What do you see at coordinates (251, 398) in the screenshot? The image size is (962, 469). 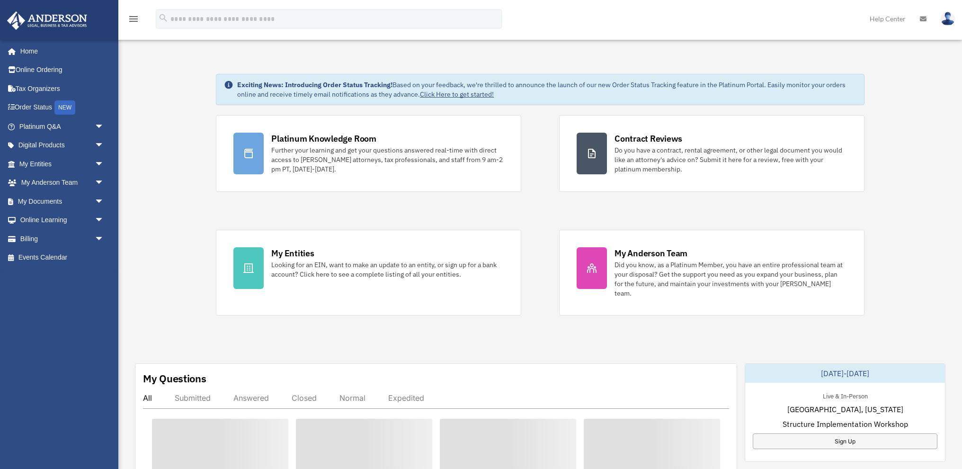 I see `div: Answered` at bounding box center [251, 398].